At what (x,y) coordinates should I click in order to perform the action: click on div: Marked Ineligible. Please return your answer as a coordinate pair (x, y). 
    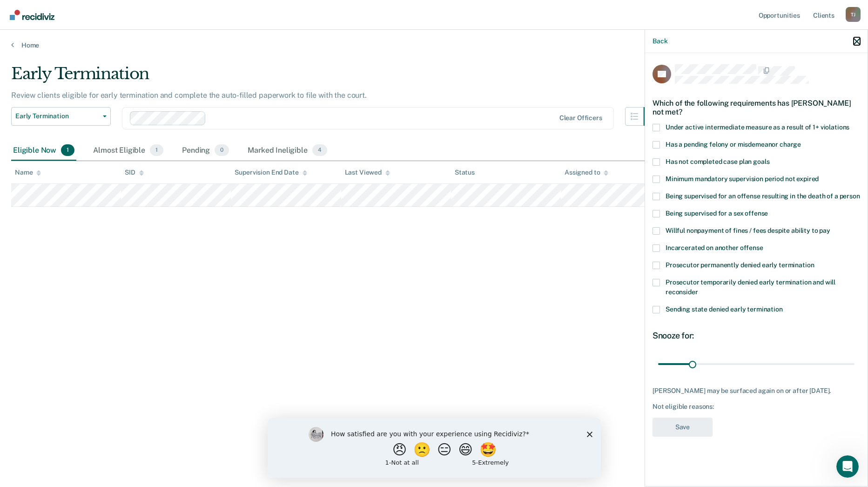
    Looking at the image, I should click on (287, 150).